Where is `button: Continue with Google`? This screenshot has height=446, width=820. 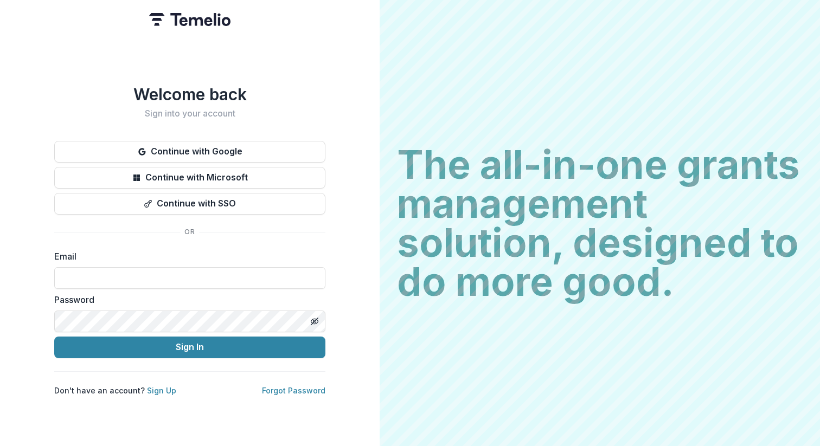
button: Continue with Google is located at coordinates (190, 152).